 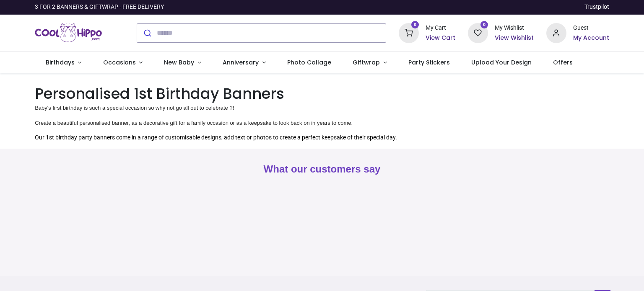 What do you see at coordinates (309, 62) in the screenshot?
I see `span: Photo Collage` at bounding box center [309, 62].